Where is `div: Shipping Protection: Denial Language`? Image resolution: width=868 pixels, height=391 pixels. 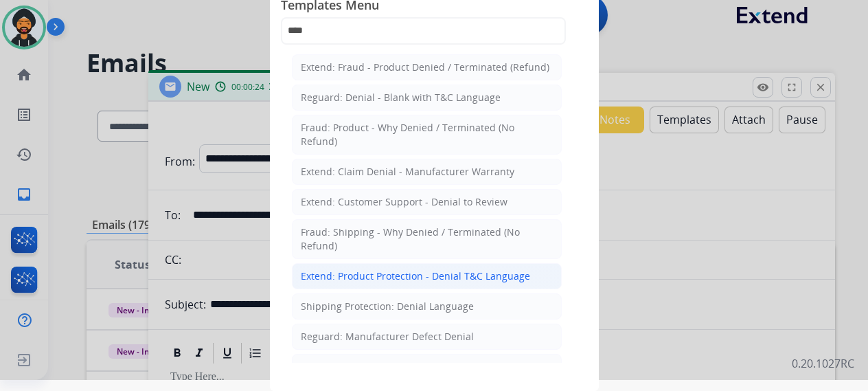 div: Shipping Protection: Denial Language is located at coordinates (387, 306).